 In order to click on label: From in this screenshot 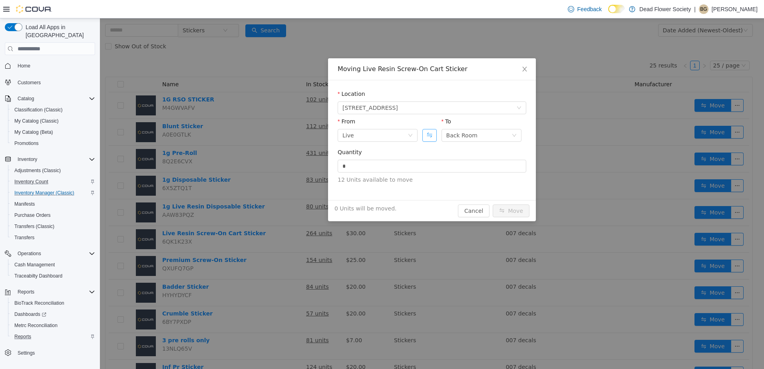, I will do `click(247, 103)`.